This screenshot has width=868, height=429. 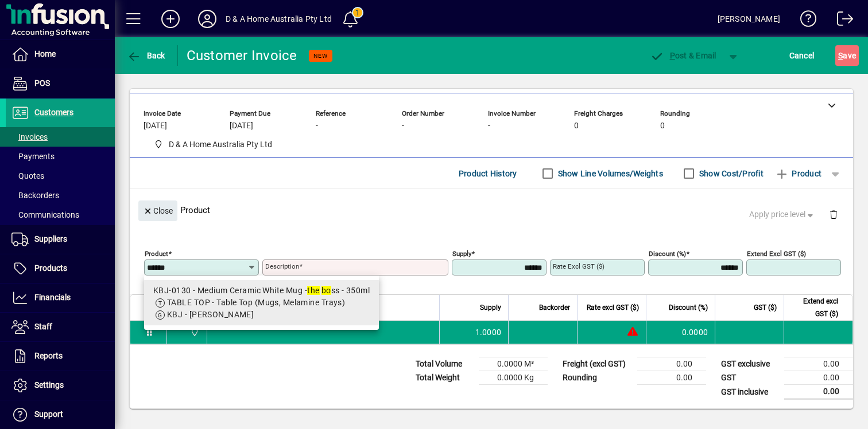 What do you see at coordinates (60, 269) in the screenshot?
I see `a: Products` at bounding box center [60, 269].